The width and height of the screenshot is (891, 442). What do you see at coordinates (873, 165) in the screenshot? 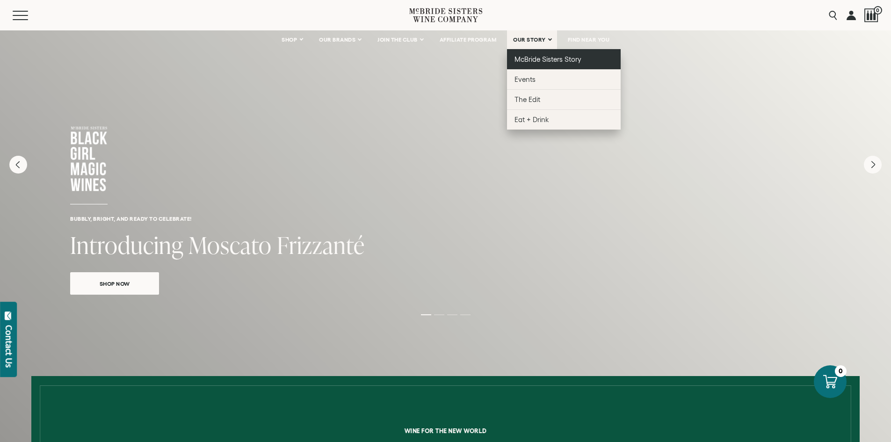
I see `button: Next` at bounding box center [873, 165].